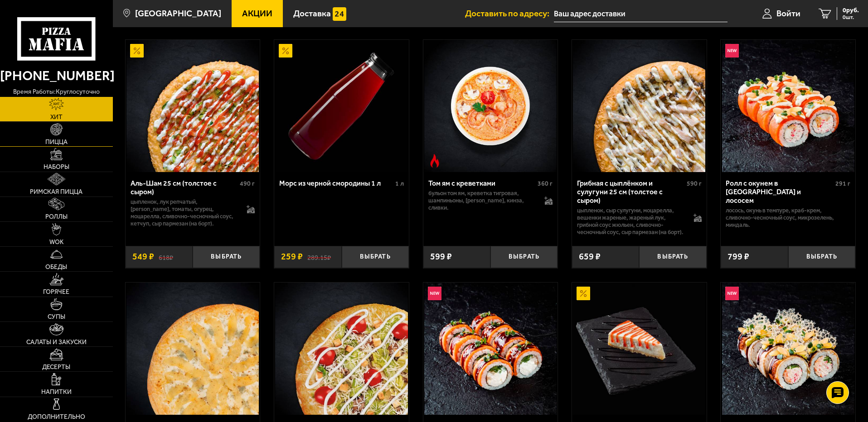 The width and height of the screenshot is (868, 422). What do you see at coordinates (56, 167) in the screenshot?
I see `span: Наборы` at bounding box center [56, 167].